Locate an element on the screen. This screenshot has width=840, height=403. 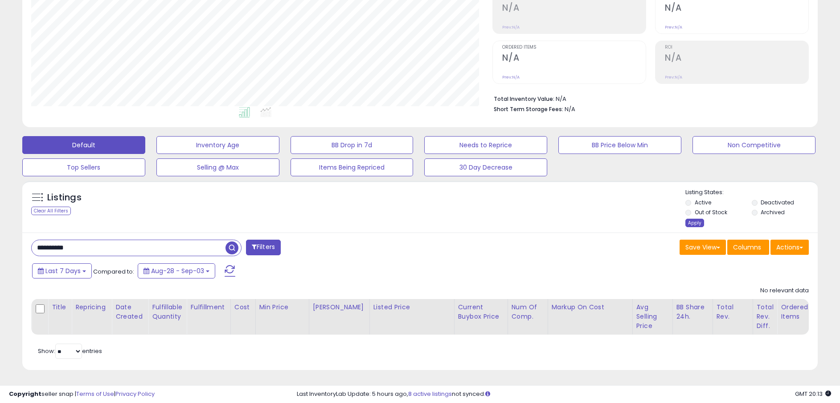
div: Current Buybox Price is located at coordinates (481, 312).